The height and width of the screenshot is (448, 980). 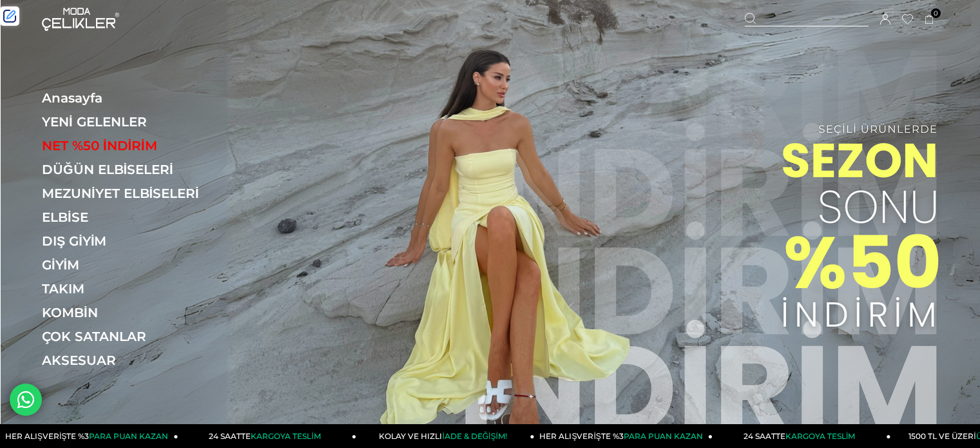 What do you see at coordinates (624, 436) in the screenshot?
I see `a: HER ALIŞVERİŞTE %3PARA PUAN KAZAN` at bounding box center [624, 436].